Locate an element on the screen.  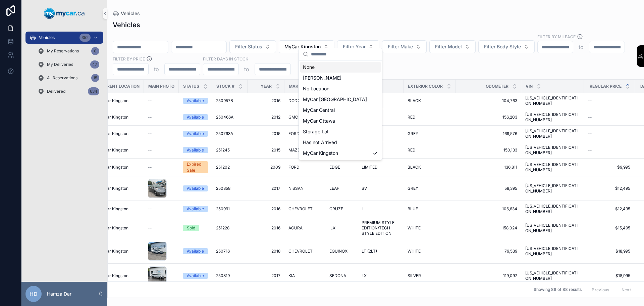
a: 2012 is located at coordinates (266, 117).